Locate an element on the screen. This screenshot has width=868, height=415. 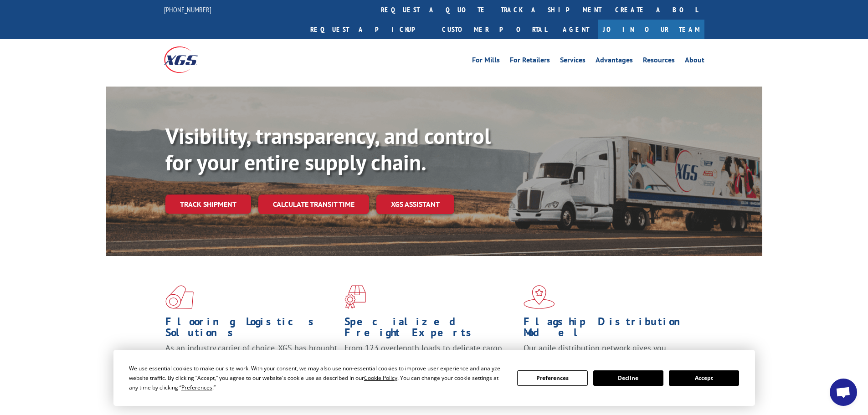
a: Customer Portal is located at coordinates (494, 29).